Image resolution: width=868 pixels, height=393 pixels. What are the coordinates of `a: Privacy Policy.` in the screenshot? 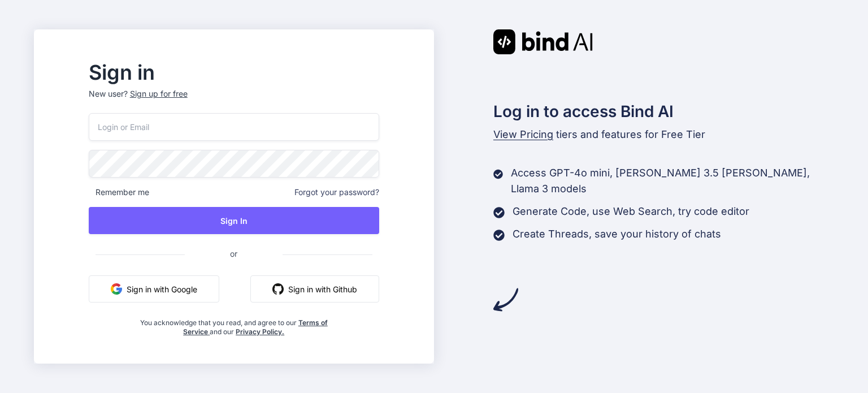 It's located at (260, 331).